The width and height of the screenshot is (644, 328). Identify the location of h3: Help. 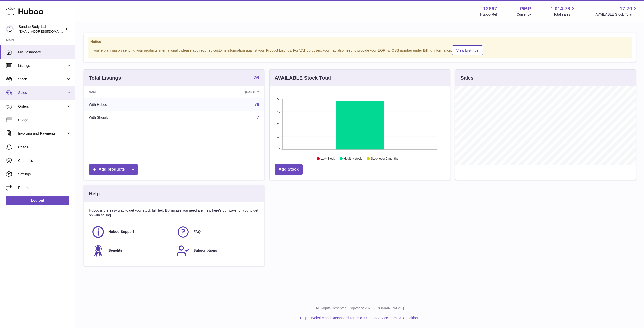
(94, 193).